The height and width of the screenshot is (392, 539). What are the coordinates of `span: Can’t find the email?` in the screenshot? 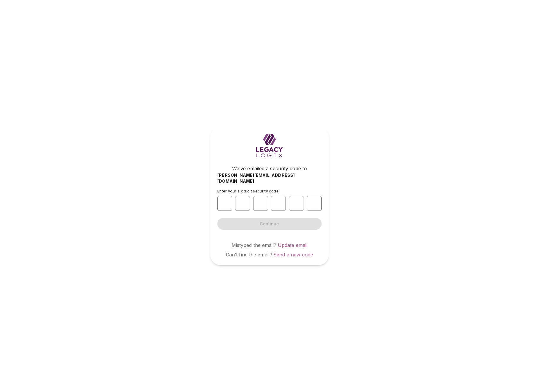 It's located at (249, 255).